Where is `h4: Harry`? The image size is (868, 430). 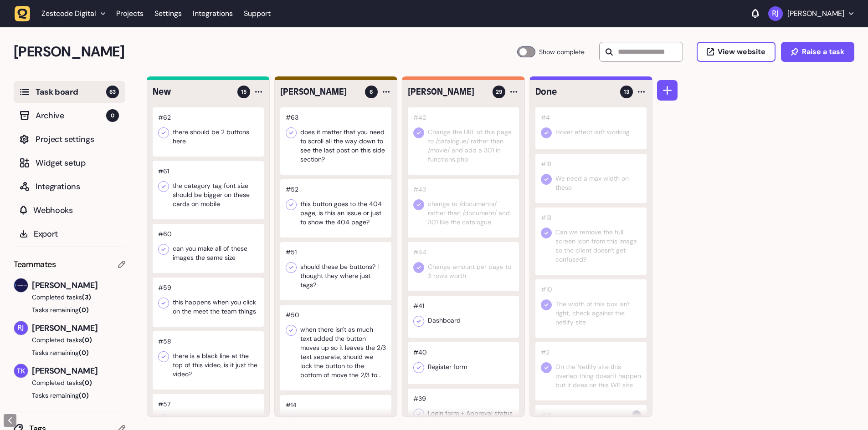
h4: Harry is located at coordinates (319, 92).